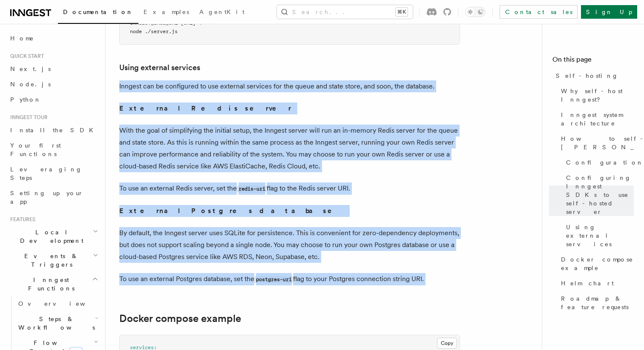 Image resolution: width=644 pixels, height=350 pixels. Describe the element at coordinates (597, 95) in the screenshot. I see `span: Why self-host Inngest?` at that location.